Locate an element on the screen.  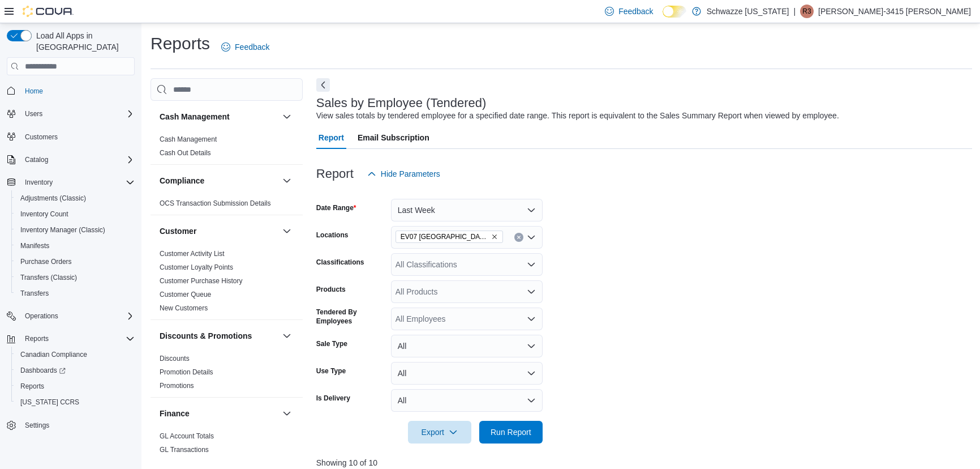
span: Hide Parameters is located at coordinates (410, 174).